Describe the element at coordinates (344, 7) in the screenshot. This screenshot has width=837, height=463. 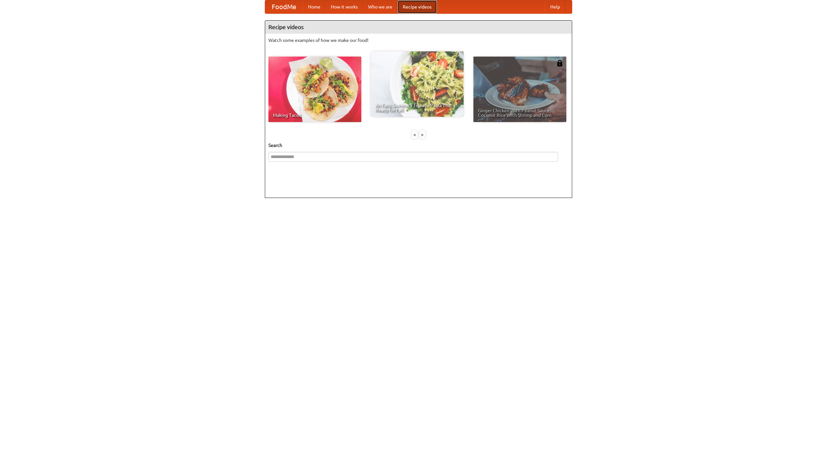
I see `a: How it works` at that location.